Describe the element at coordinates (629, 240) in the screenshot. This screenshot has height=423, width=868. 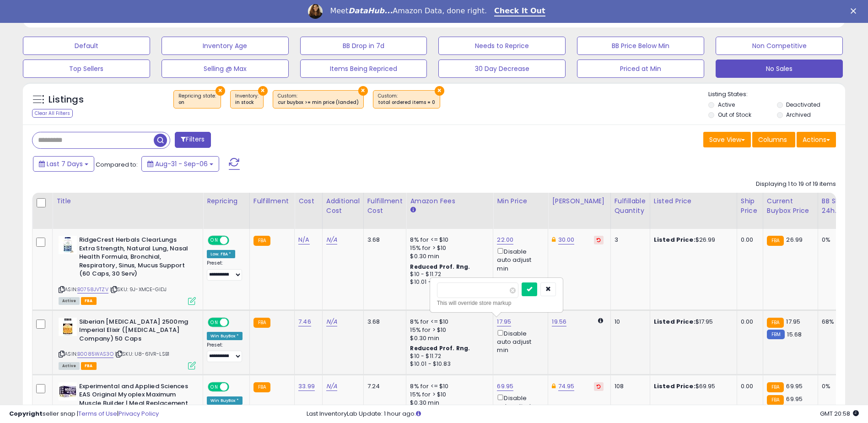
I see `div: 3` at that location.